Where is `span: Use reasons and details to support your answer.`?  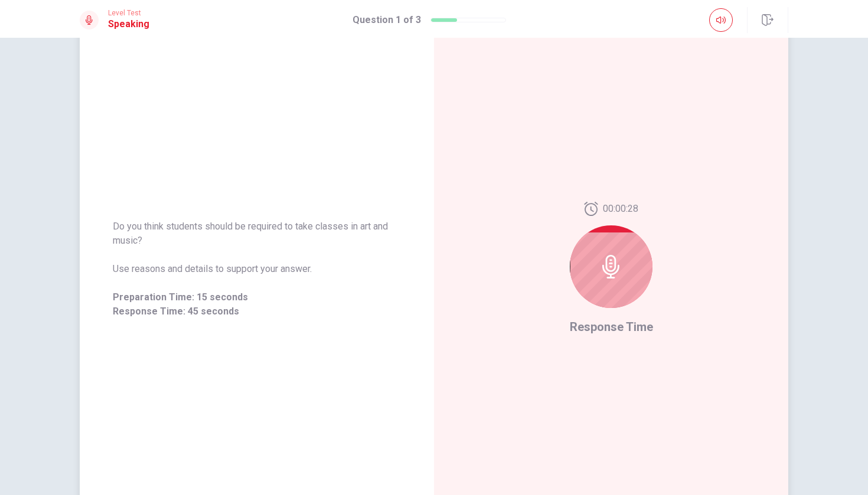 span: Use reasons and details to support your answer. is located at coordinates (257, 269).